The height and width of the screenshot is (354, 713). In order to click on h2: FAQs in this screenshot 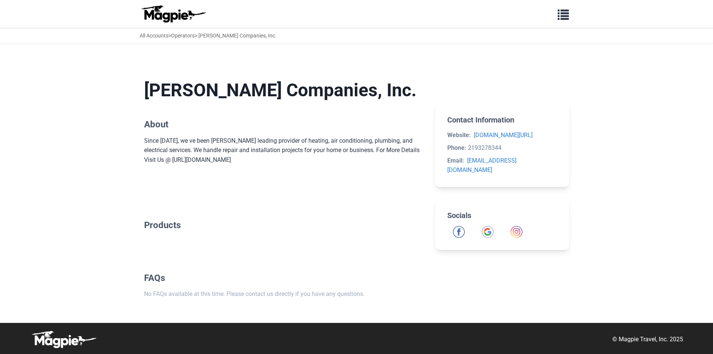, I will do `click(284, 278)`.